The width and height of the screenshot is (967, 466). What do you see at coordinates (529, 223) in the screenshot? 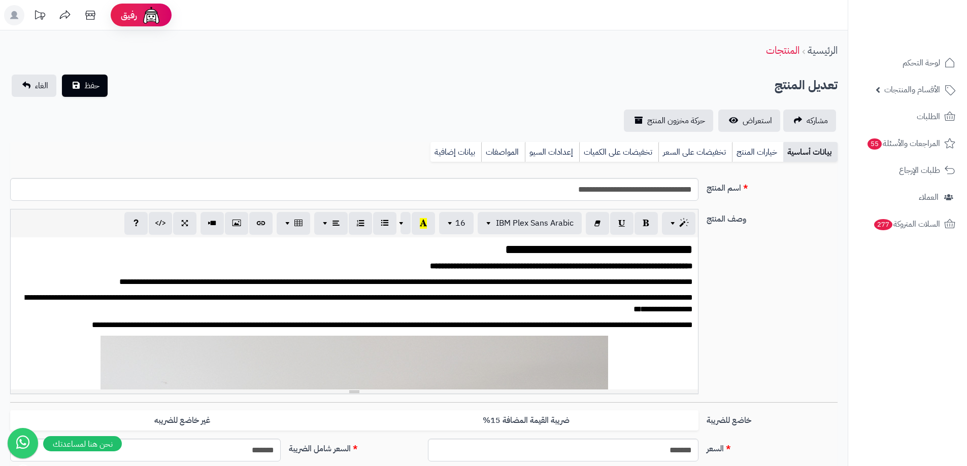
I see `button: IBM Plex Sans Arabic` at bounding box center [529, 223].